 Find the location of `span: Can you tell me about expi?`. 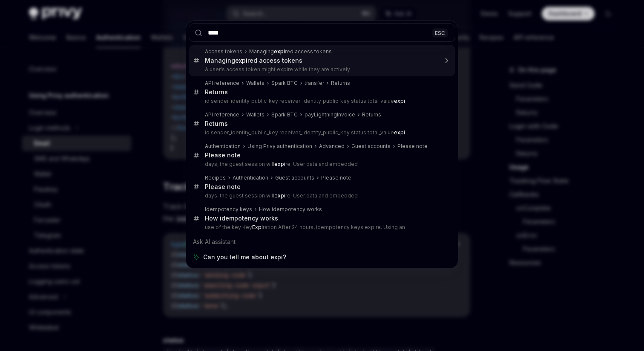

span: Can you tell me about expi? is located at coordinates (245, 257).